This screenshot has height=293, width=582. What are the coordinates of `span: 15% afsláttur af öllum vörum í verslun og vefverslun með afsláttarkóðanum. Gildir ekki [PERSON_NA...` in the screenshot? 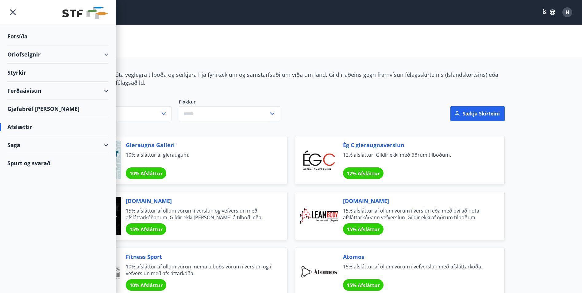 It's located at (199, 214).